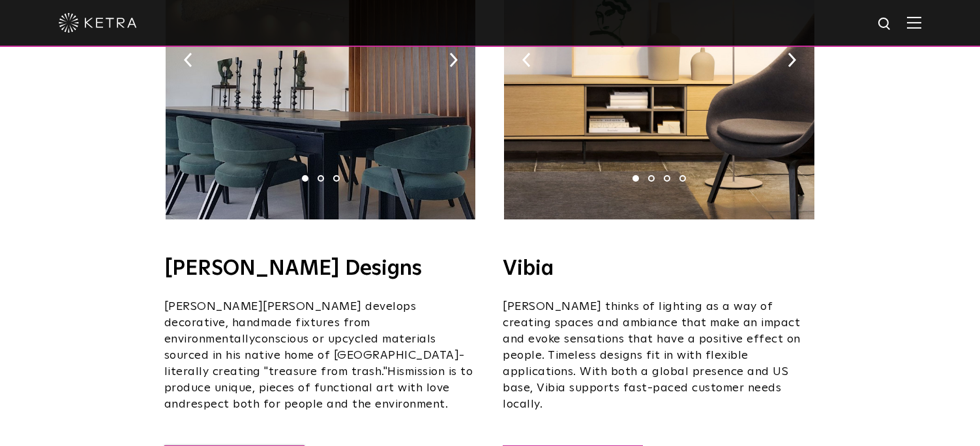 This screenshot has height=446, width=980. Describe the element at coordinates (317, 404) in the screenshot. I see `span: respect both for people and the environment.` at that location.